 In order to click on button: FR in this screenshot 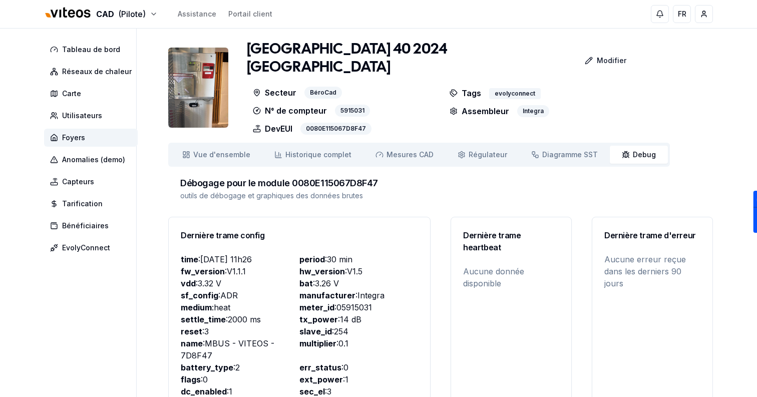, I will do `click(681, 14)`.